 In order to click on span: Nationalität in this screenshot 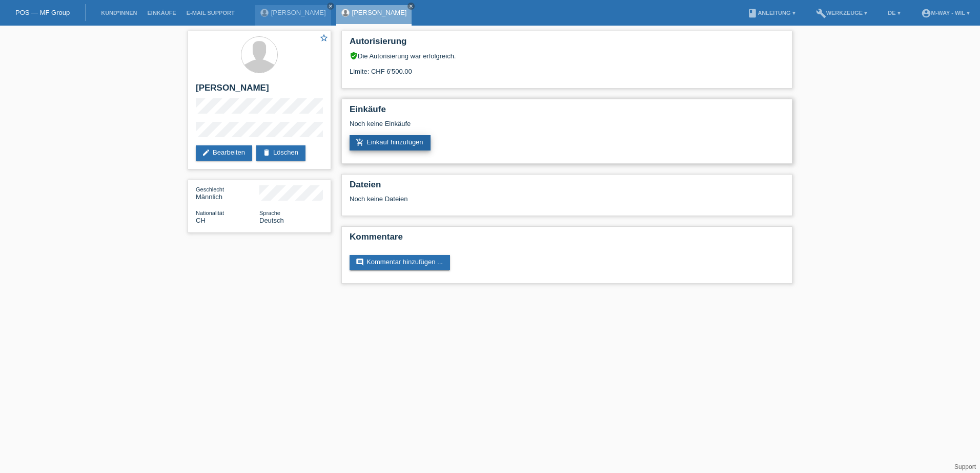, I will do `click(210, 213)`.